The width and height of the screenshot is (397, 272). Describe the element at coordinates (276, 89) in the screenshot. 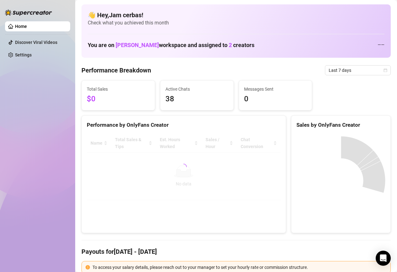

I see `span: Messages Sent` at that location.